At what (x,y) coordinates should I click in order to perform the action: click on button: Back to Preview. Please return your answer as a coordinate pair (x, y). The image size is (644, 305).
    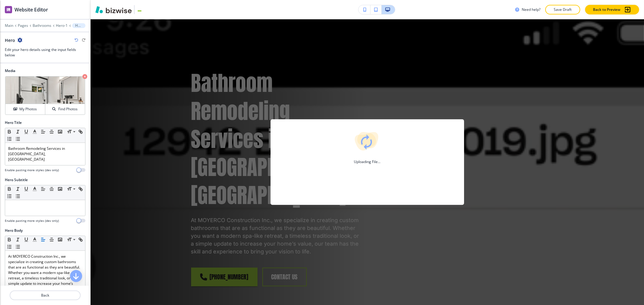
    Looking at the image, I should click on (612, 10).